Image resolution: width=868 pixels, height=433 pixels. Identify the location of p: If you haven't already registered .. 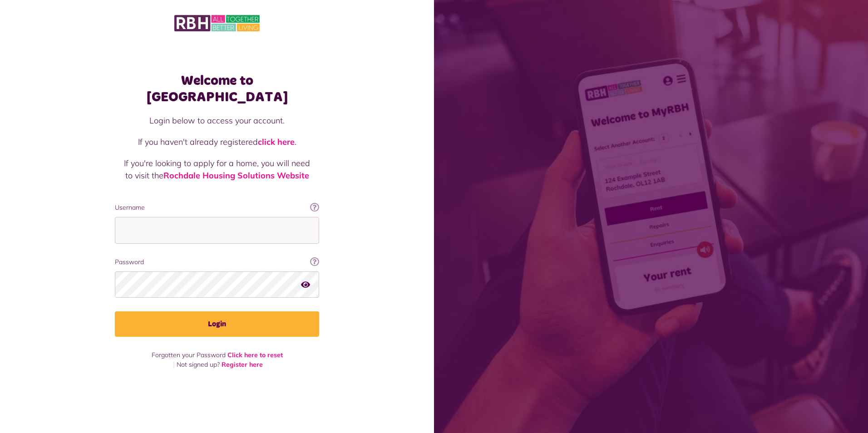
(217, 142).